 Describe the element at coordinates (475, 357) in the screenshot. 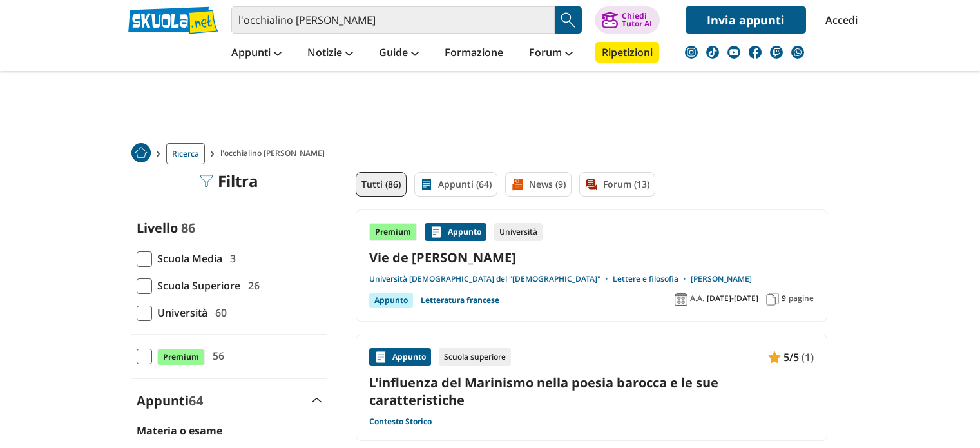

I see `div: Scuola superiore` at that location.